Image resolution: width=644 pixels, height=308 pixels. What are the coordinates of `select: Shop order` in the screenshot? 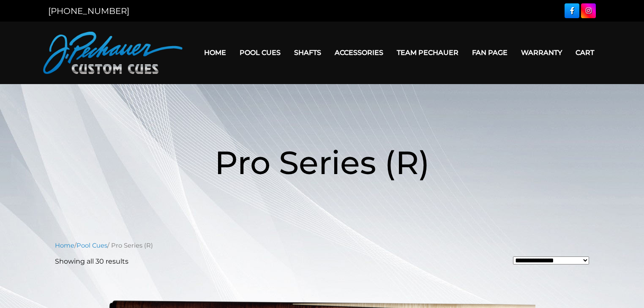 It's located at (551, 260).